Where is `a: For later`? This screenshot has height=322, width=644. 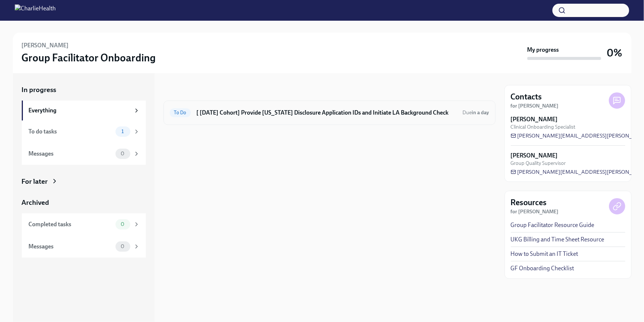
a: For later is located at coordinates (84, 181).